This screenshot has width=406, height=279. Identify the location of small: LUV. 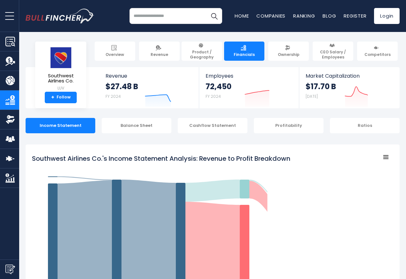
(61, 88).